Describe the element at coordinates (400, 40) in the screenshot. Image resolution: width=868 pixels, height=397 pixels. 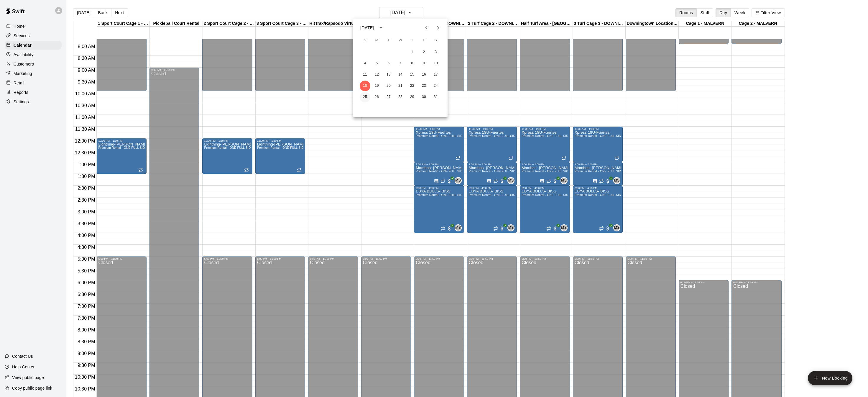
I see `span: Wednesday` at that location.